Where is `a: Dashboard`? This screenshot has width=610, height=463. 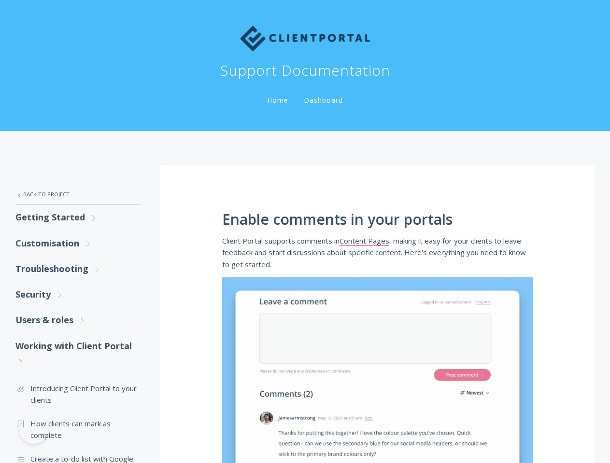
a: Dashboard is located at coordinates (323, 100).